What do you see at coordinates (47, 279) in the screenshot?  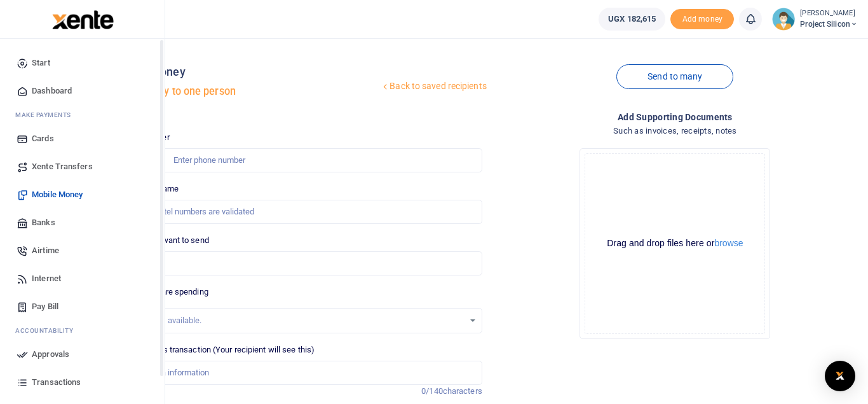 I see `span: Internet` at bounding box center [47, 279].